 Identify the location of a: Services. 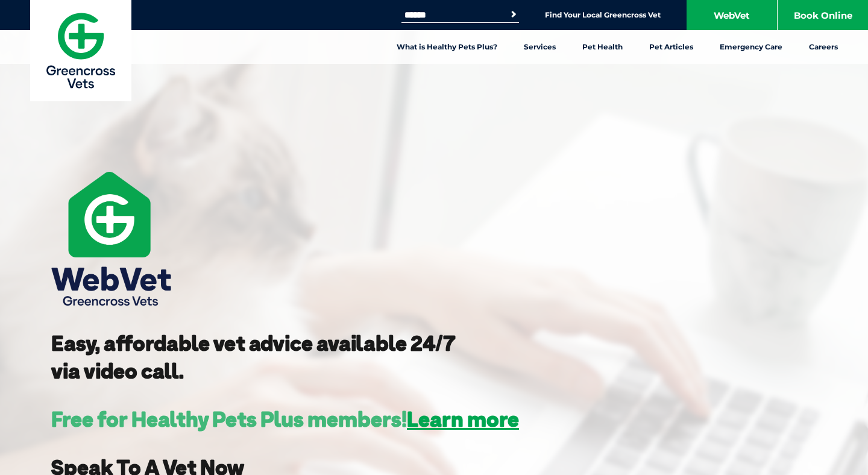
(539, 47).